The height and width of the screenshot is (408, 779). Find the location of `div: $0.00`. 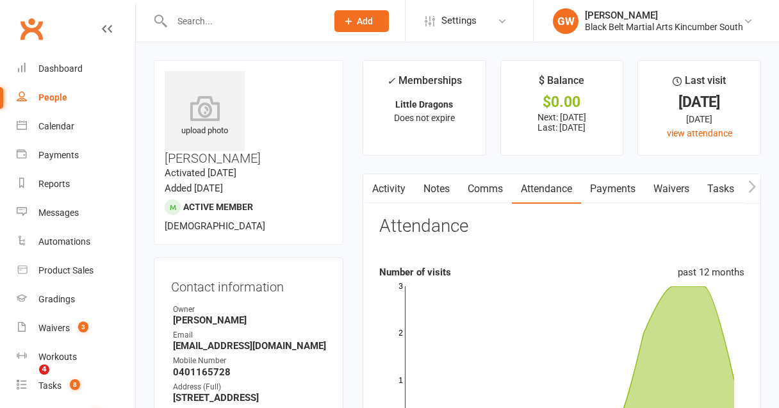

div: $0.00 is located at coordinates (562, 102).